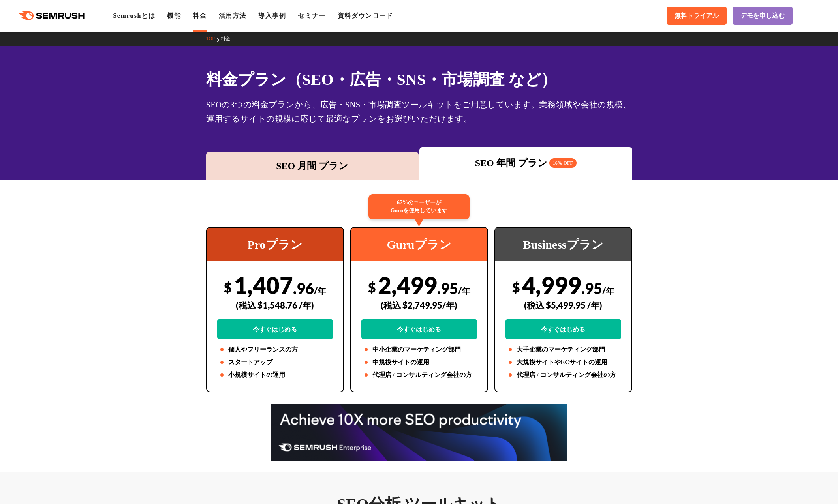 This screenshot has width=838, height=504. Describe the element at coordinates (419, 362) in the screenshot. I see `li: 中規模サイトの運用` at that location.